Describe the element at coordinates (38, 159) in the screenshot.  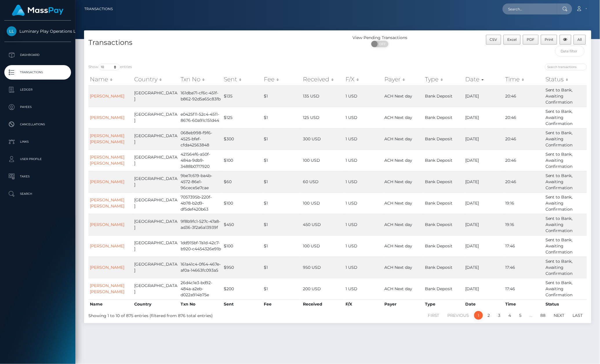
I see `a: User Profile` at that location.